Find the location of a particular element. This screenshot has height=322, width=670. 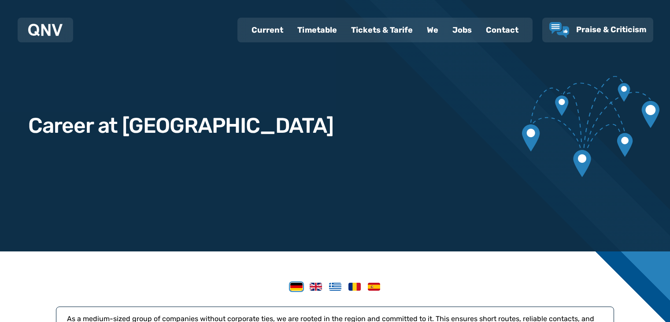

img: Connected map markers is located at coordinates (591, 126).